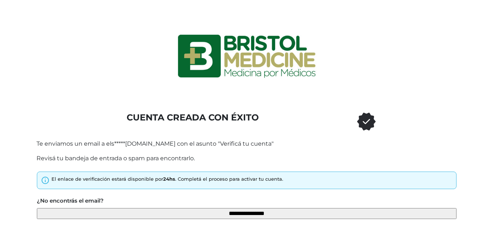  Describe the element at coordinates (193, 117) in the screenshot. I see `h1: CUENTA CREADA CON ÉXITO` at that location.